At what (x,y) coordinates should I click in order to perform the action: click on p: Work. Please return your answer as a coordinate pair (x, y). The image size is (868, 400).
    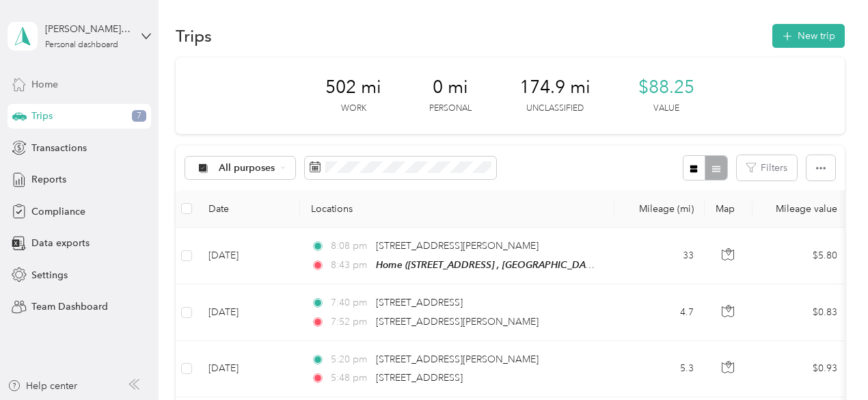
    Looking at the image, I should click on (353, 109).